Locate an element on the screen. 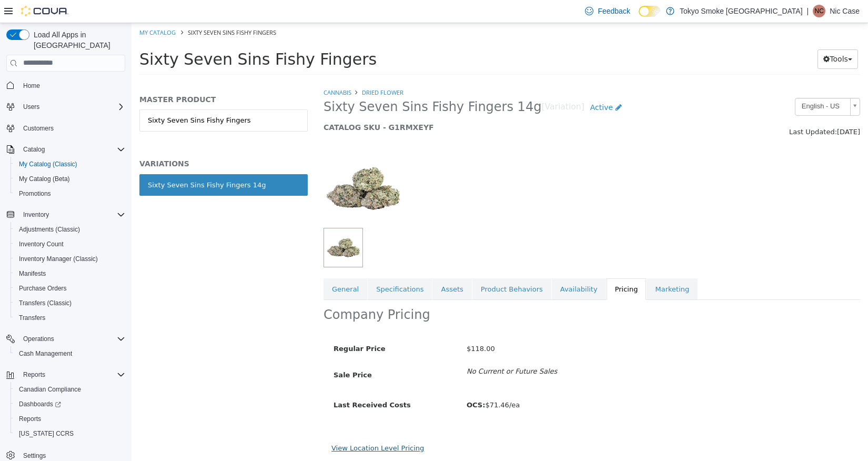  a: Dried Flower is located at coordinates (251, 69).